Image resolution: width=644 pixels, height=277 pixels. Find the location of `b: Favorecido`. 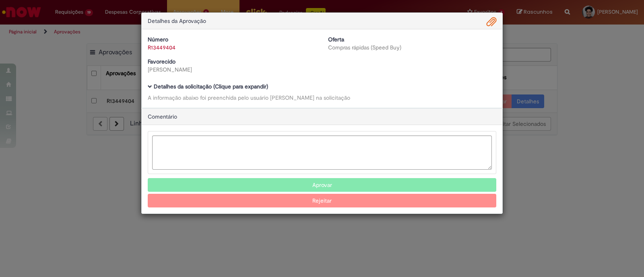

b: Favorecido is located at coordinates (162, 62).